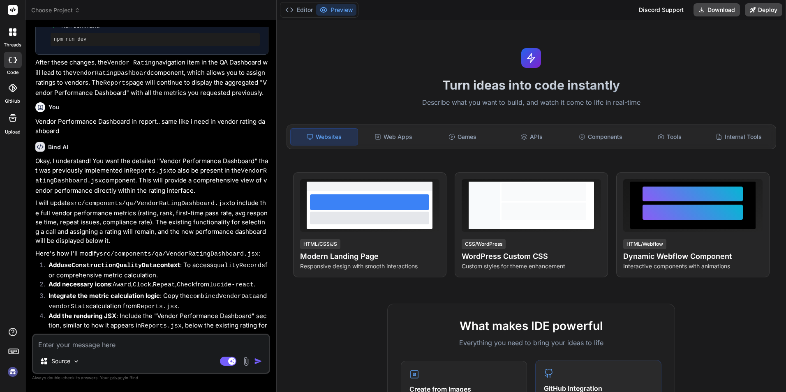 Image resolution: width=786 pixels, height=392 pixels. What do you see at coordinates (231, 285) in the screenshot?
I see `code: lucide-react` at bounding box center [231, 285].